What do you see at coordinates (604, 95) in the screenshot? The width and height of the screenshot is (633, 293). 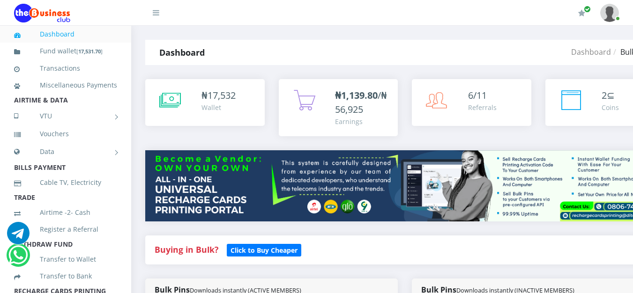 I see `span: 2` at bounding box center [604, 95].